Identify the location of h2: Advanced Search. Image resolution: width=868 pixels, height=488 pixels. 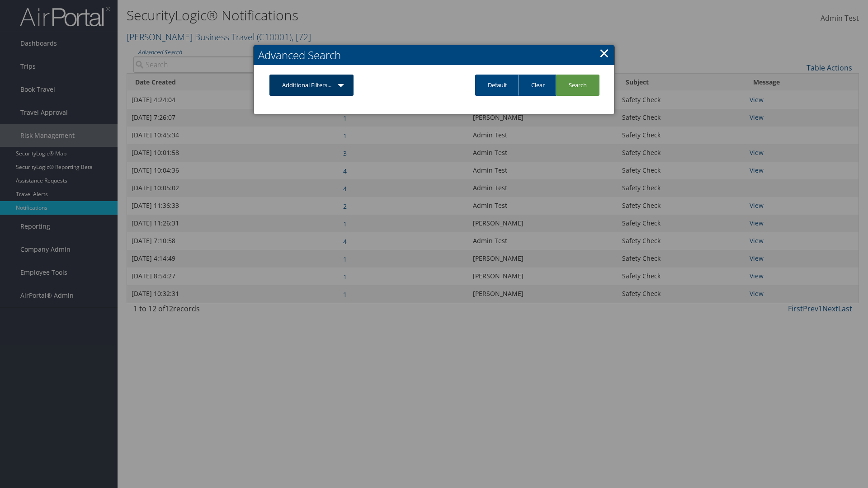
(434, 55).